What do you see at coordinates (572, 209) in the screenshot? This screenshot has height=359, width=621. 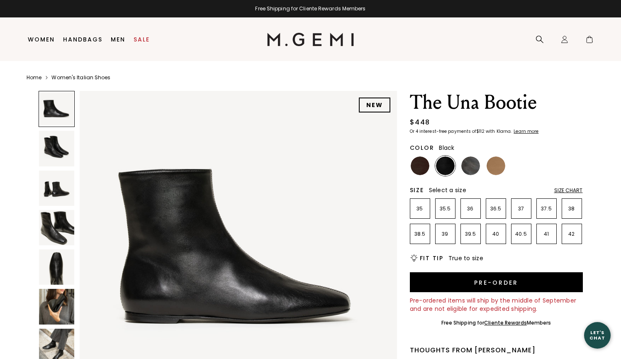 I see `p: 38` at bounding box center [572, 209].